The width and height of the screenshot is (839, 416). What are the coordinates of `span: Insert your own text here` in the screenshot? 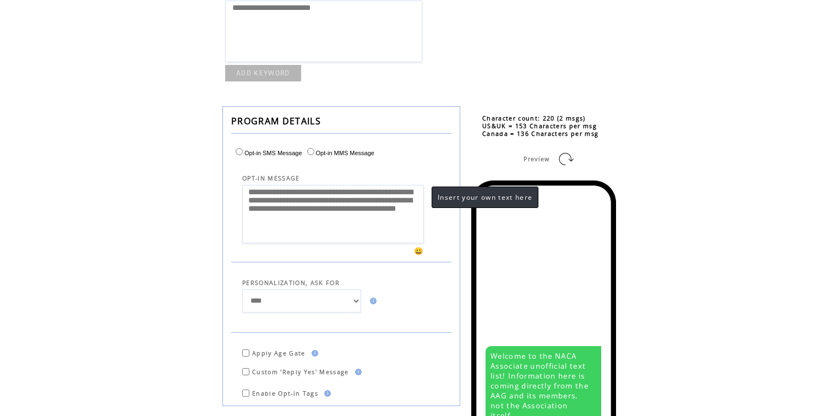 It's located at (485, 197).